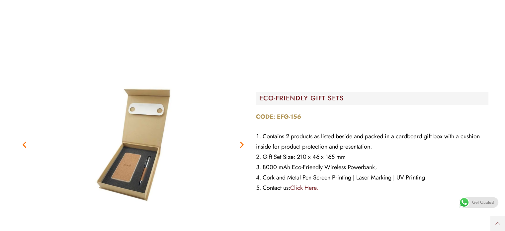 Image resolution: width=505 pixels, height=231 pixels. I want to click on span: Contains 2 products as listed beside and packed in a cardboard gift box with a cushion inside for..., so click(368, 141).